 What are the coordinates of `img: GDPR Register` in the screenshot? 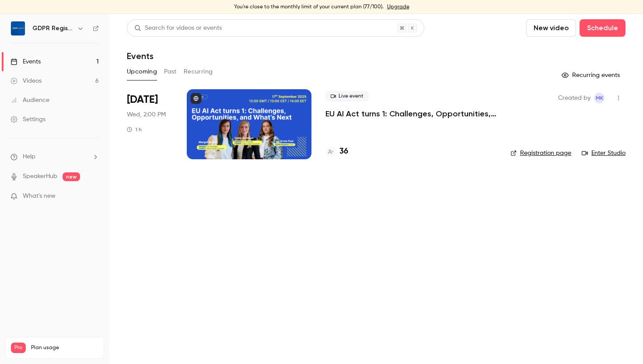 It's located at (18, 29).